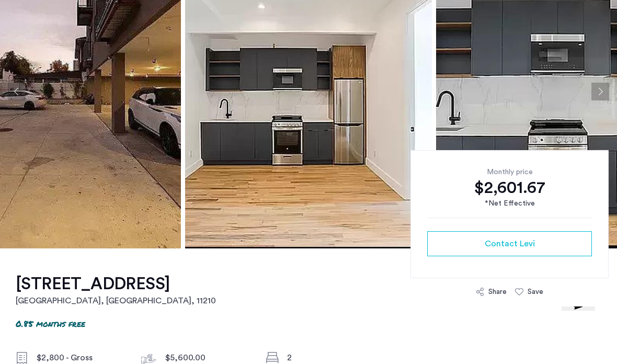 This screenshot has width=617, height=364. Describe the element at coordinates (331, 358) in the screenshot. I see `div: 2` at that location.